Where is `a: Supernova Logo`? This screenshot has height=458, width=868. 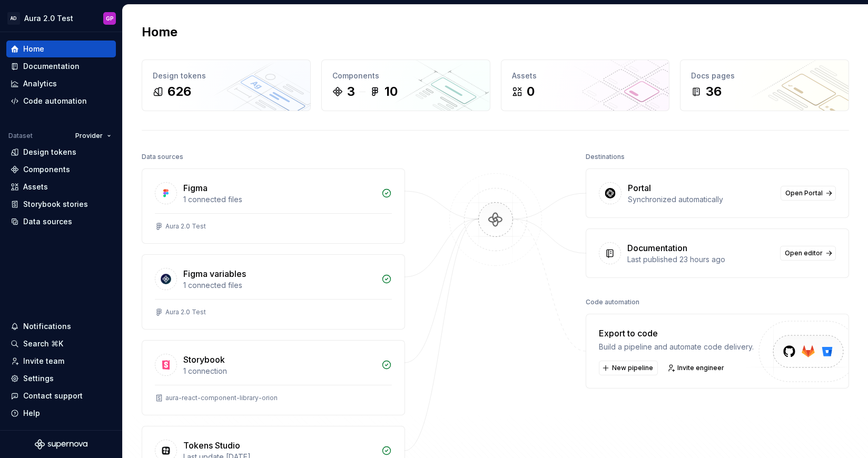 a: Supernova Logo is located at coordinates (61, 445).